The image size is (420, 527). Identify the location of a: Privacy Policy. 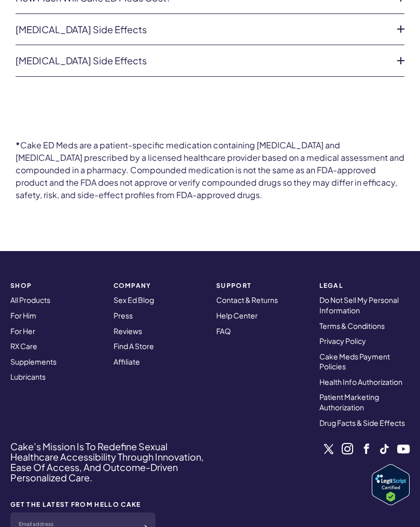
(343, 341).